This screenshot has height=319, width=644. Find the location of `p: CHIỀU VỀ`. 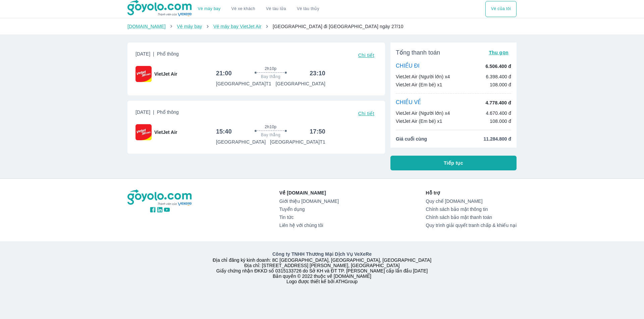

p: CHIỀU VỀ is located at coordinates (409, 103).